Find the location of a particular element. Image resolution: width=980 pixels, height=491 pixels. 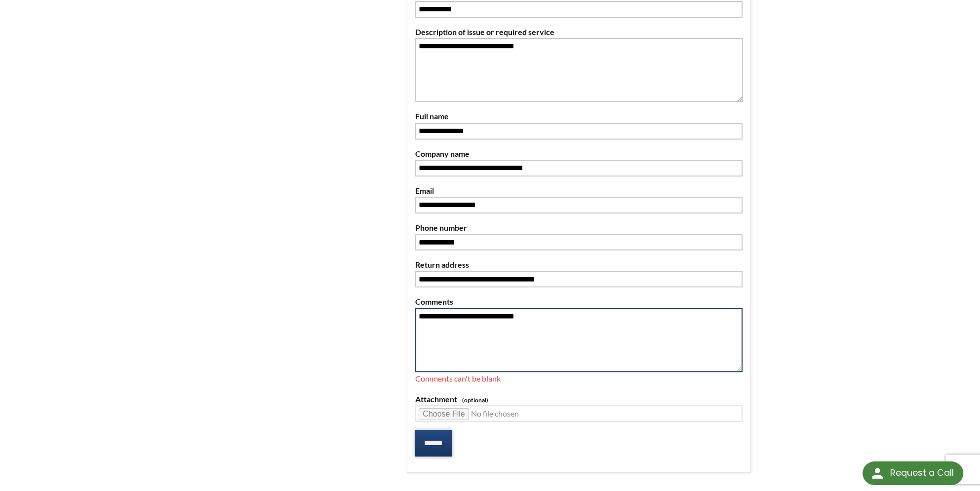

label: Company name is located at coordinates (579, 154).